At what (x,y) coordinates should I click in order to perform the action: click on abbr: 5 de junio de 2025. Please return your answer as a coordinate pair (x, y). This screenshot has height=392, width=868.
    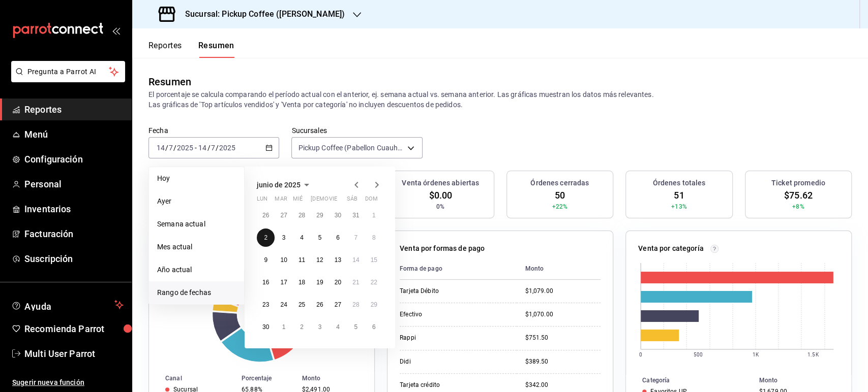
    Looking at the image, I should click on (320, 237).